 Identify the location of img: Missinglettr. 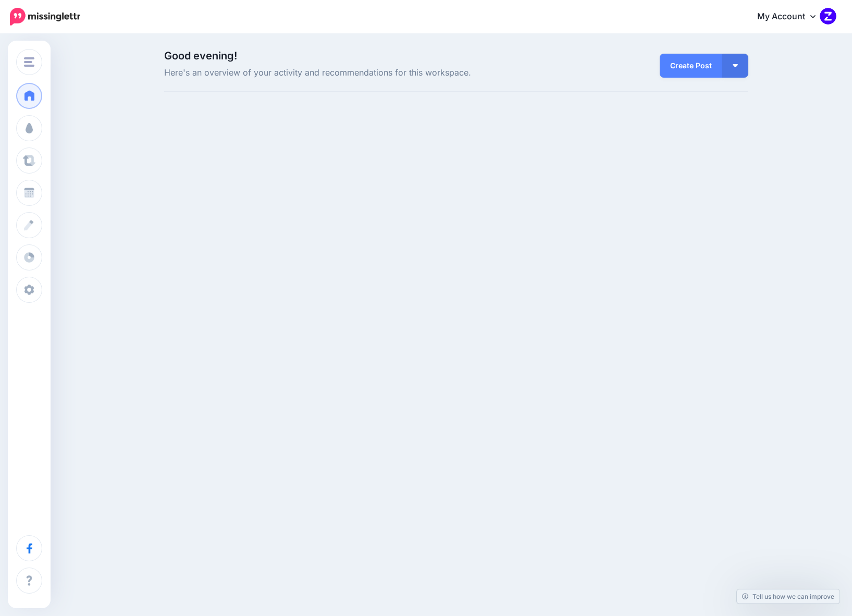
(45, 17).